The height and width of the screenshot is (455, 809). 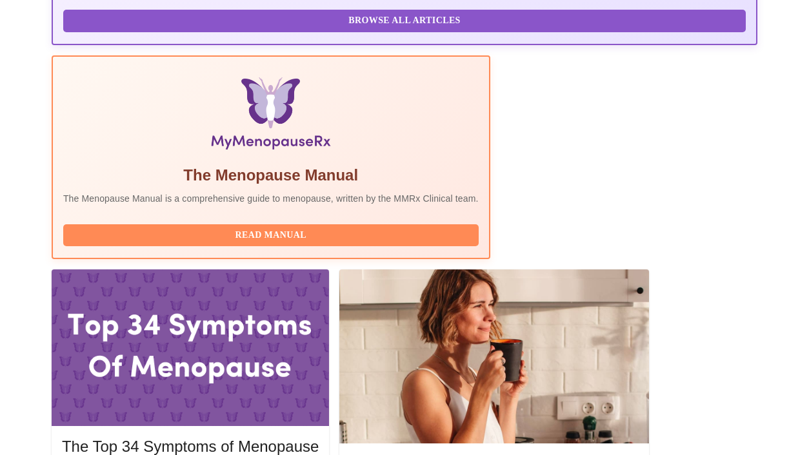 What do you see at coordinates (404, 21) in the screenshot?
I see `span: Browse All Articles` at bounding box center [404, 21].